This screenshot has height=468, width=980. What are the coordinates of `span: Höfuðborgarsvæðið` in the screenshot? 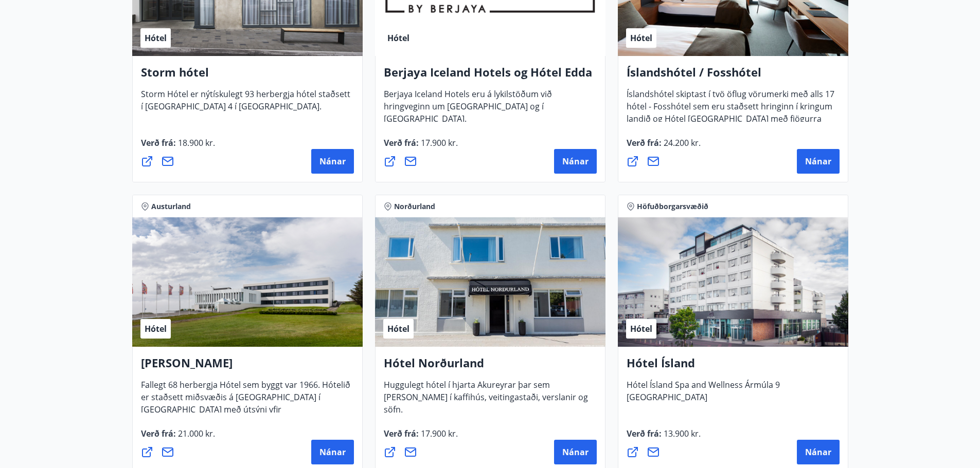 It's located at (672, 207).